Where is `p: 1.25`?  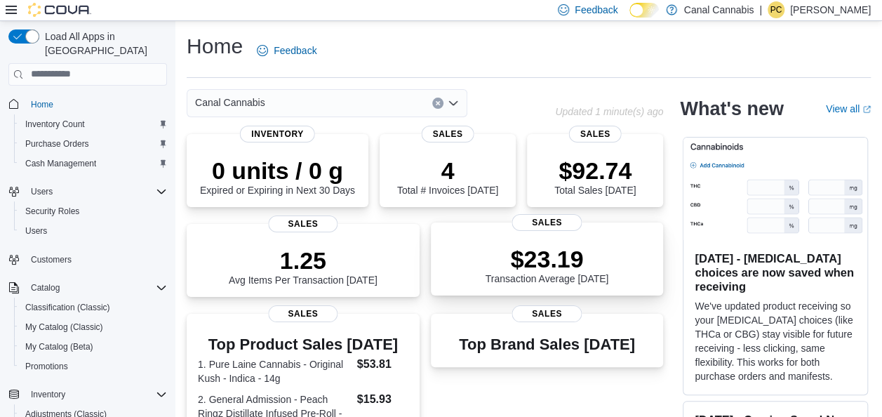 p: 1.25 is located at coordinates (303, 260).